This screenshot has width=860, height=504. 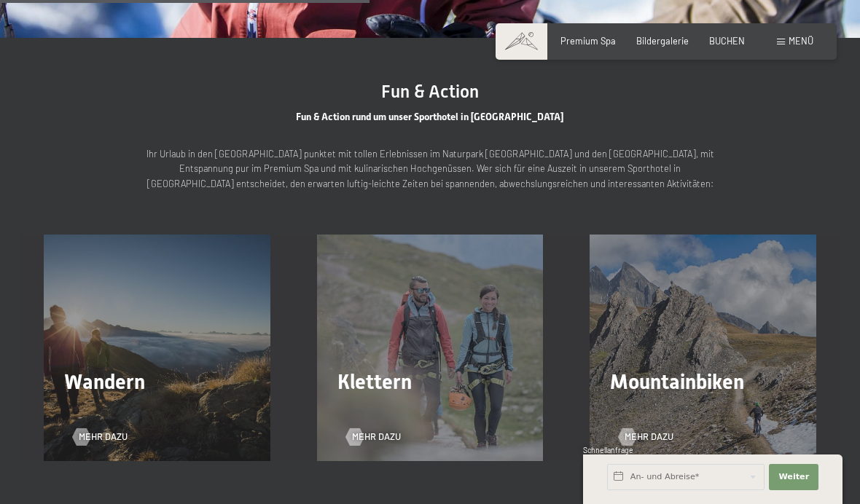 What do you see at coordinates (104, 382) in the screenshot?
I see `span: Wandern` at bounding box center [104, 382].